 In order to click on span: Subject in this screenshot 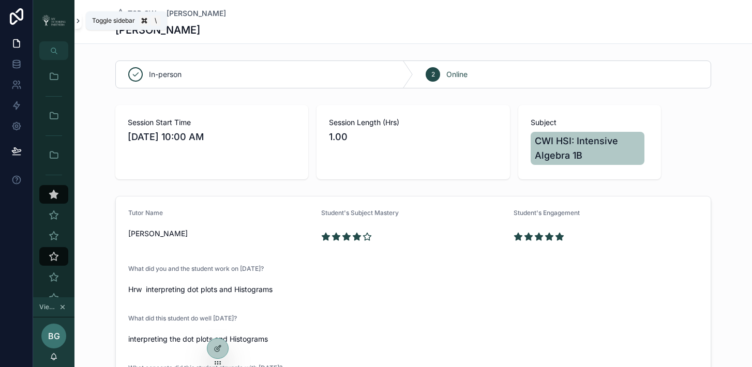, I will do `click(590, 123)`.